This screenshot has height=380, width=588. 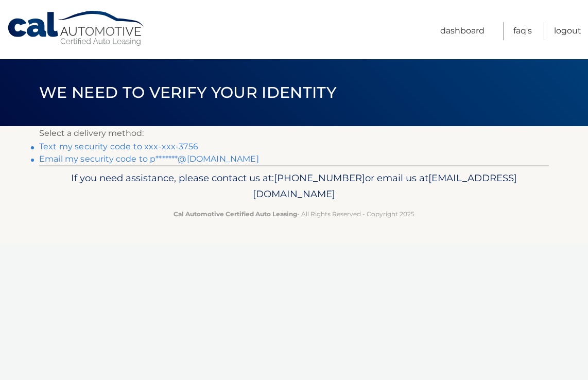 I want to click on p: If you need assistance, please contact us at: or email us at, so click(x=294, y=186).